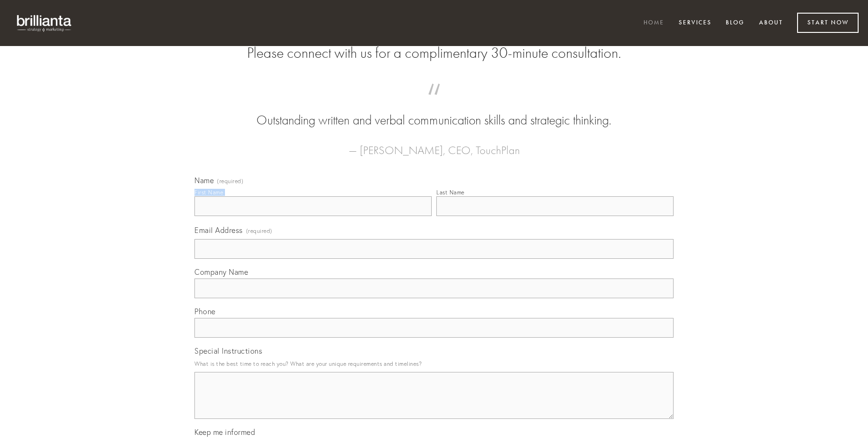  What do you see at coordinates (654, 23) in the screenshot?
I see `a: Home` at bounding box center [654, 23].